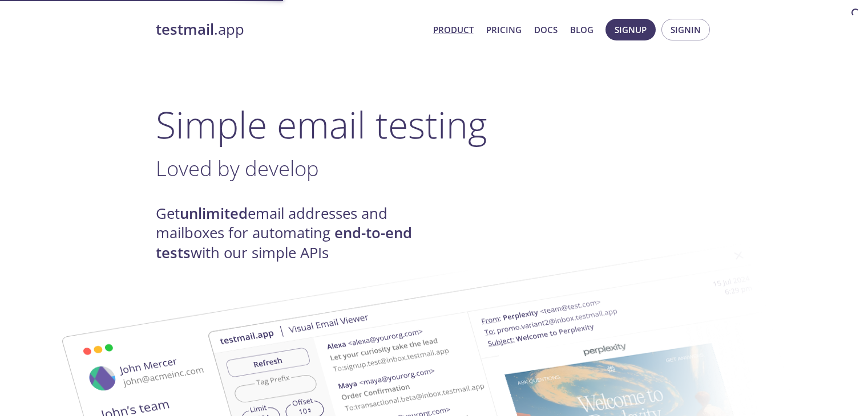 This screenshot has height=416, width=868. Describe the element at coordinates (504, 29) in the screenshot. I see `a: Pricing` at that location.